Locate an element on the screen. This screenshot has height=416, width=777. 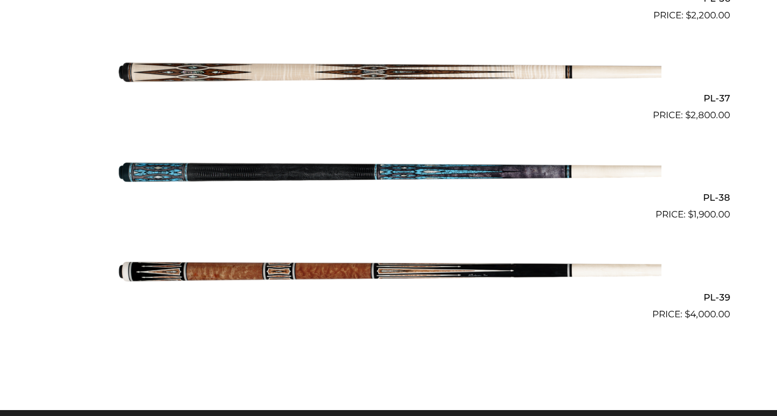
h2: PL-38 is located at coordinates (389, 198).